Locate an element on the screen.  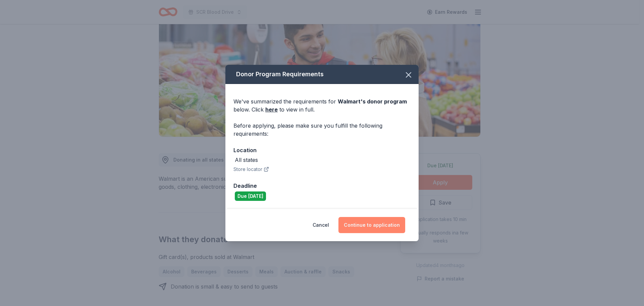
button: Continue to application is located at coordinates (372, 225).